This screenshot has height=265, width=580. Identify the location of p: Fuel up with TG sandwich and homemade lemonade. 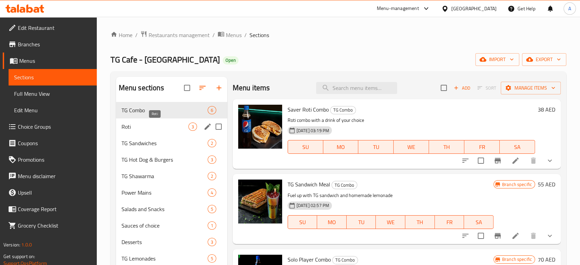
(390, 195).